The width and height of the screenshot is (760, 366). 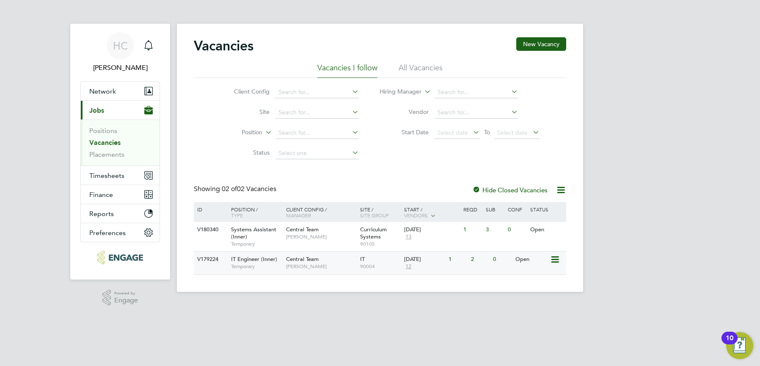 I want to click on input: Select one, so click(x=317, y=153).